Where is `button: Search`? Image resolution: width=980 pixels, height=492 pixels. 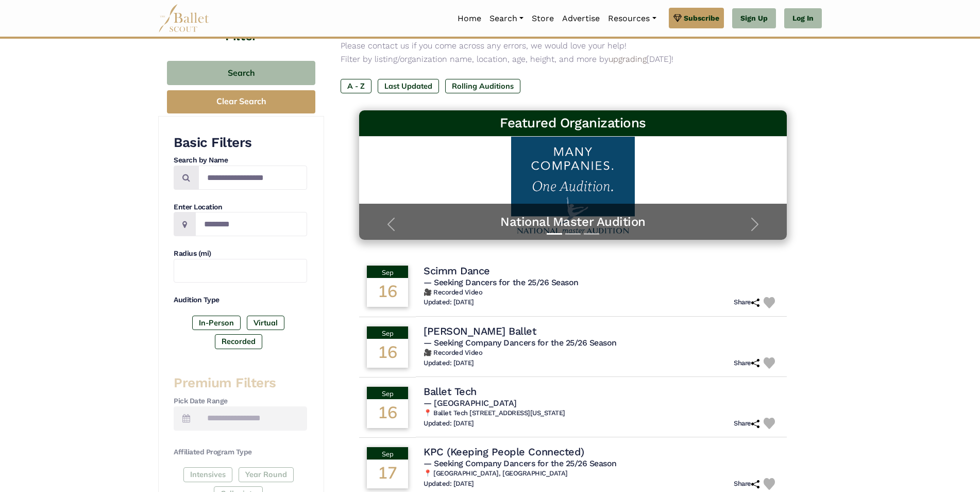
button: Search is located at coordinates (241, 72).